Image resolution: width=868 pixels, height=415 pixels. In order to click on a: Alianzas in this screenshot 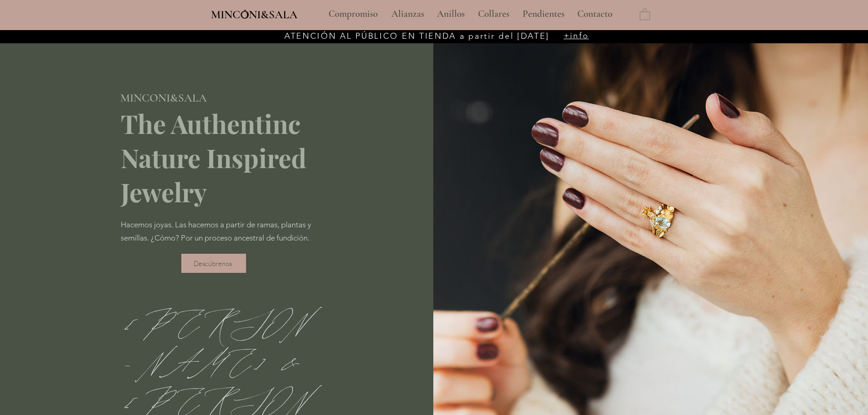, I will do `click(408, 14)`.